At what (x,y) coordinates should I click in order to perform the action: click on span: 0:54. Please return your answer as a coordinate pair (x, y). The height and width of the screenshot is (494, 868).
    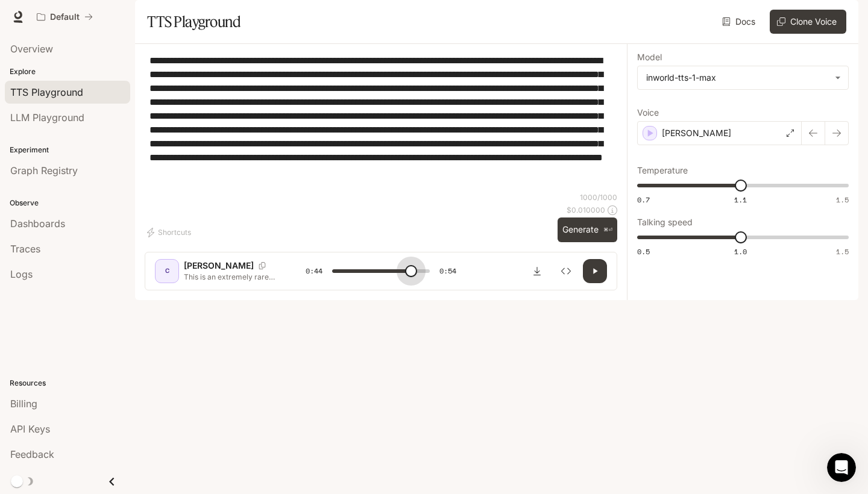
    Looking at the image, I should click on (448, 271).